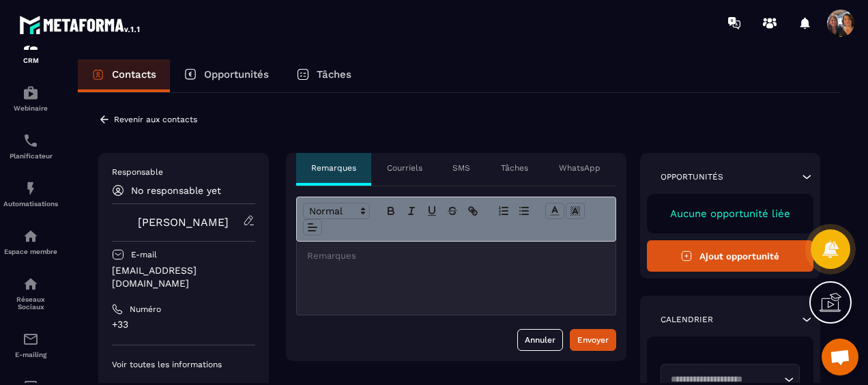  Describe the element at coordinates (31, 51) in the screenshot. I see `a: formationformationCRM` at that location.